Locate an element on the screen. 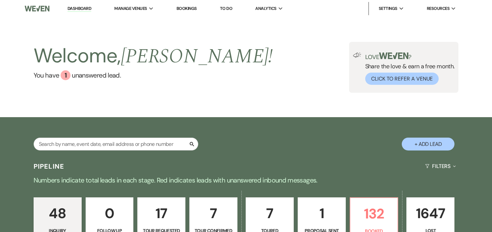  p: 0 is located at coordinates (110, 213).